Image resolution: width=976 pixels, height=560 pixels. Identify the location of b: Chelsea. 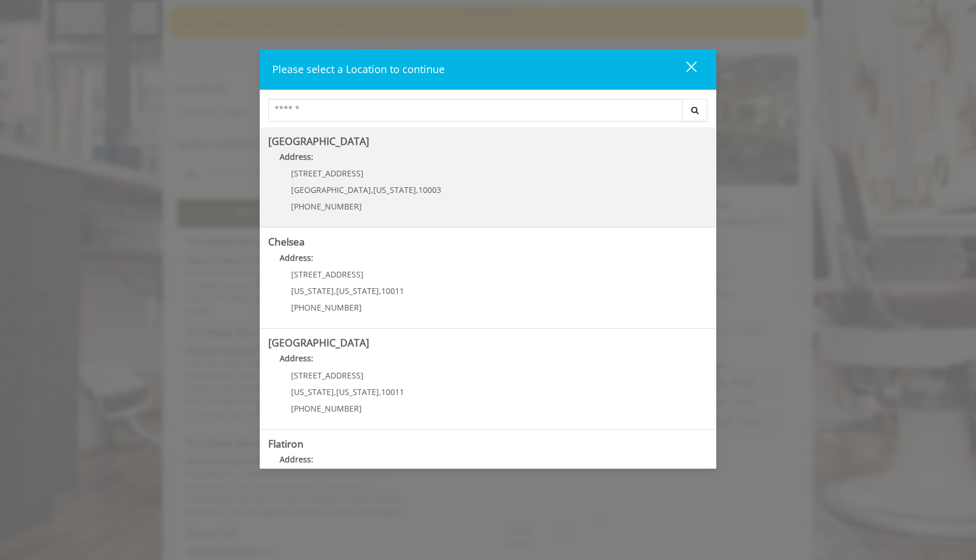
(286, 242).